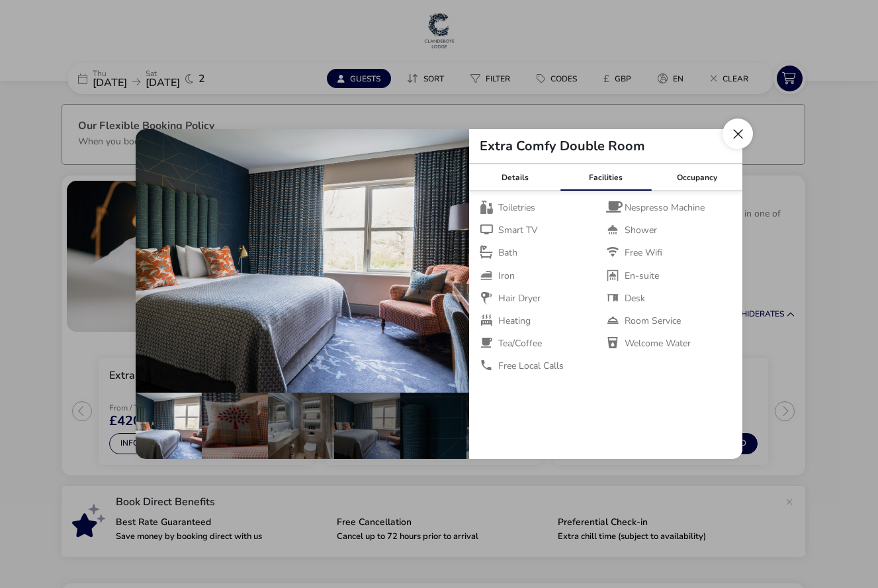 The width and height of the screenshot is (878, 588). Describe the element at coordinates (517, 208) in the screenshot. I see `span: Toiletries` at that location.